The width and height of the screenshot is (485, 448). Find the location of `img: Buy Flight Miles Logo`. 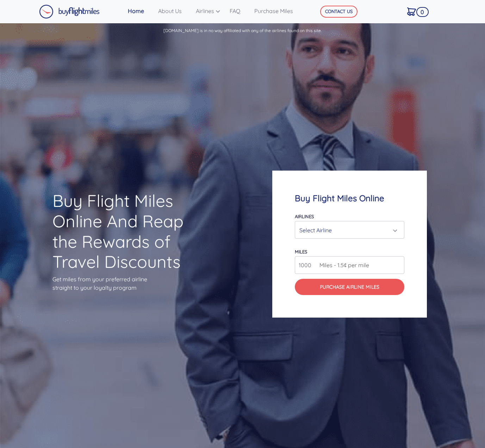

img: Buy Flight Miles Logo is located at coordinates (69, 12).